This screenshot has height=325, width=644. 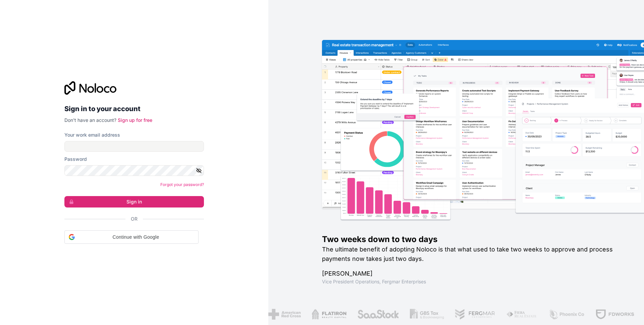 What do you see at coordinates (473, 240) in the screenshot?
I see `h1: Two weeks down to two days` at bounding box center [473, 240].